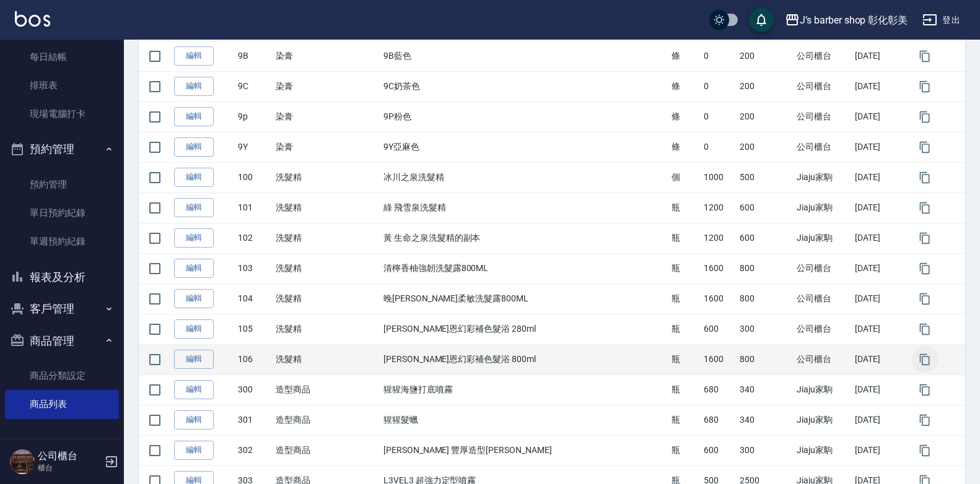 The image size is (980, 484). I want to click on td: 綠 飛雪泉洗髮精, so click(524, 207).